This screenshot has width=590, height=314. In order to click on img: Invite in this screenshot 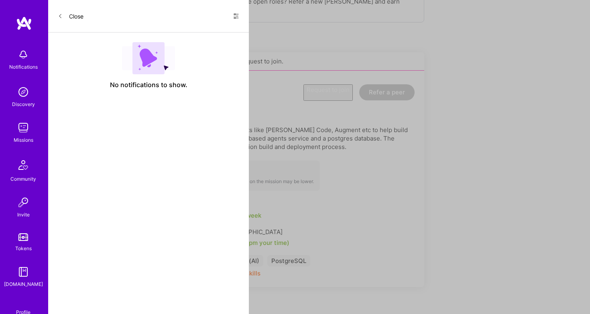, I will do `click(23, 202)`.